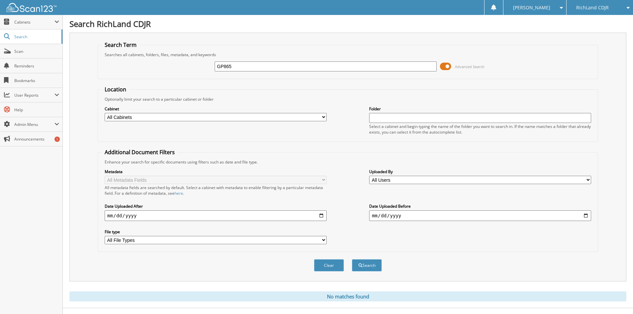  Describe the element at coordinates (480, 216) in the screenshot. I see `input: end` at that location.